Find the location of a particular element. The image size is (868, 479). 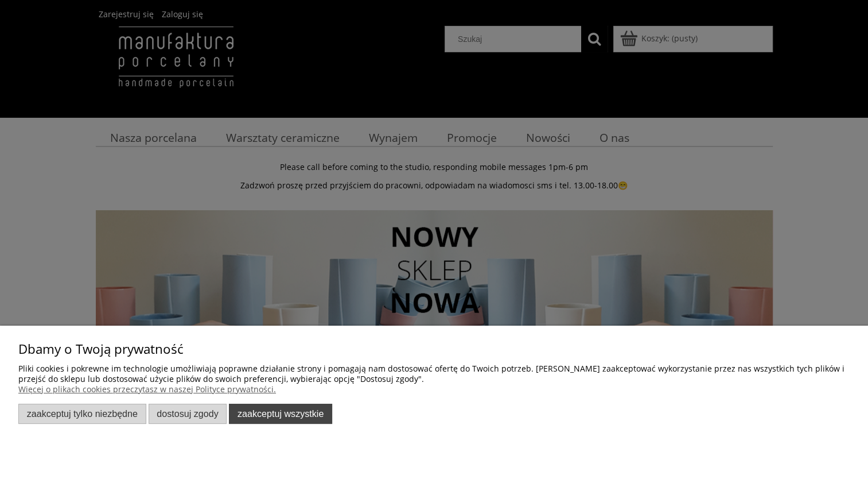

button: Zaakceptuj tylko niezbędne is located at coordinates (82, 414).